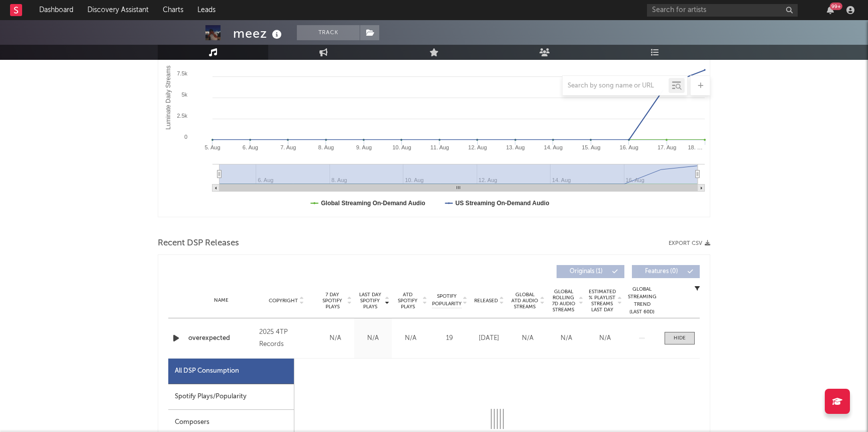  Describe the element at coordinates (602, 301) in the screenshot. I see `span: Estimated % Playlist Streams Last Day` at that location.